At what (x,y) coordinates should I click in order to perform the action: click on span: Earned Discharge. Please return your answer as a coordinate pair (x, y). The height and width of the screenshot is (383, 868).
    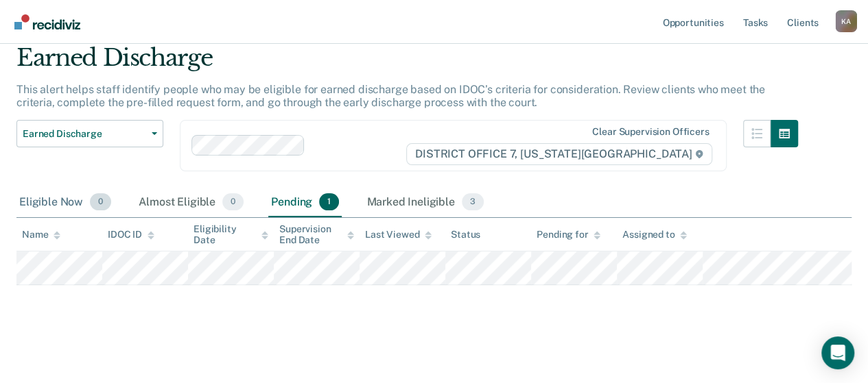
    Looking at the image, I should click on (85, 133).